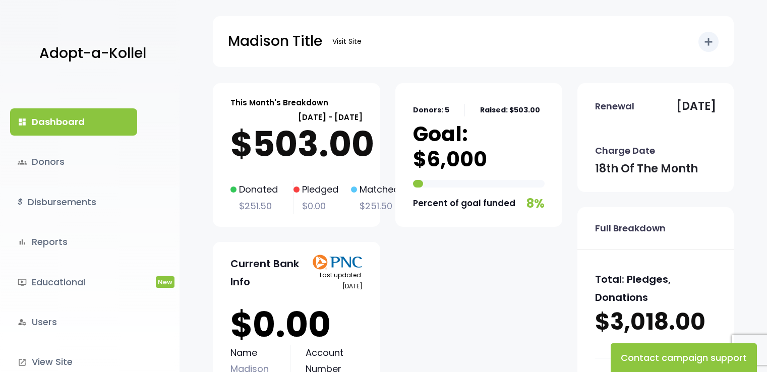  Describe the element at coordinates (709, 42) in the screenshot. I see `i: add` at that location.